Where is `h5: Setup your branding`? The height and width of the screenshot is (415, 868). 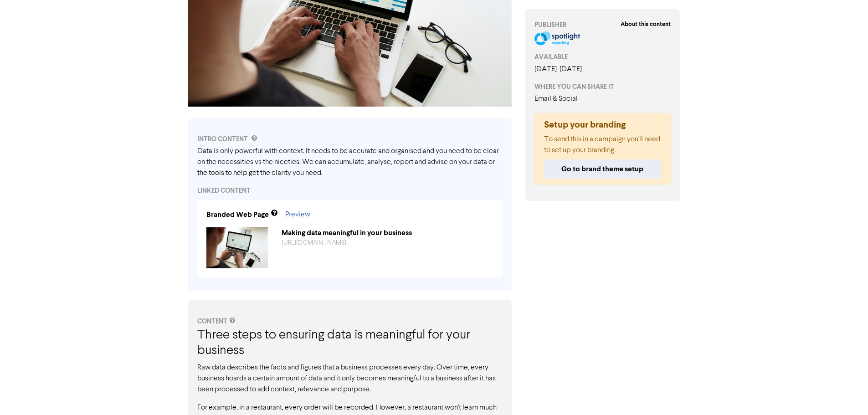 h5: Setup your branding is located at coordinates (603, 125).